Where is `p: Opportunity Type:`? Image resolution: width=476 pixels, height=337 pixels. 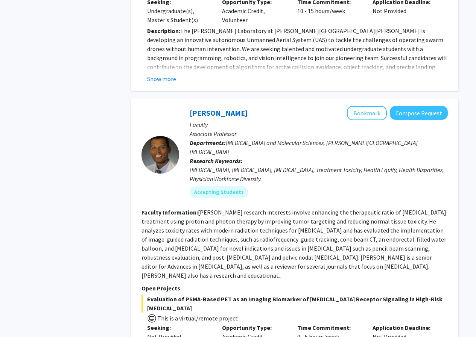 p: Opportunity Type: is located at coordinates (254, 328).